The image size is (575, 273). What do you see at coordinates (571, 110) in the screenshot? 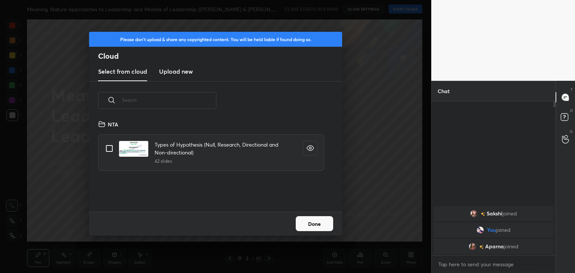
I see `p: D` at bounding box center [571, 110].